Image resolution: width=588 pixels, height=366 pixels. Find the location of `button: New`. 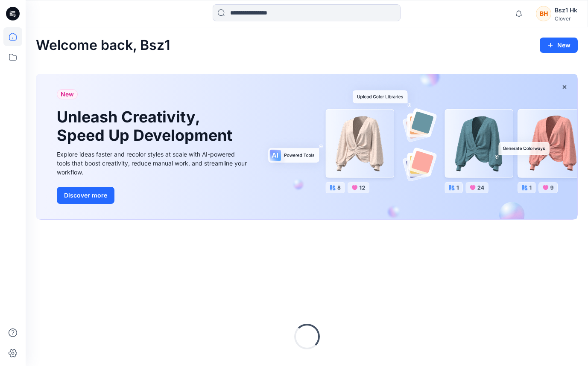

button: New is located at coordinates (558, 45).